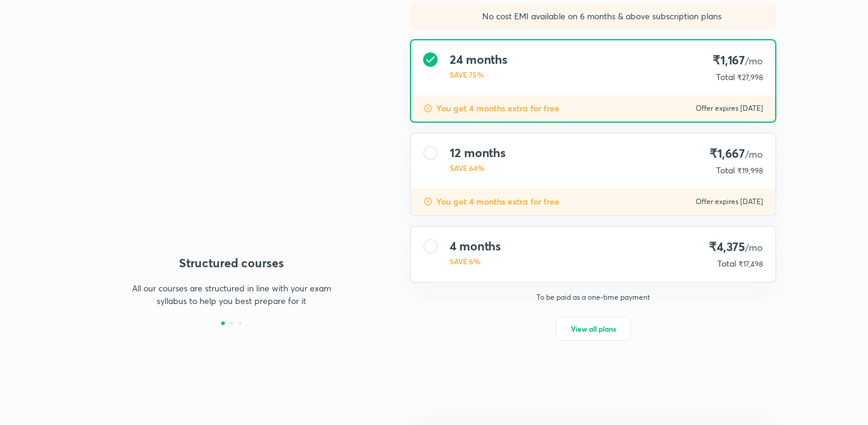 The image size is (868, 425). What do you see at coordinates (479, 60) in the screenshot?
I see `h4: 24 months` at bounding box center [479, 60].